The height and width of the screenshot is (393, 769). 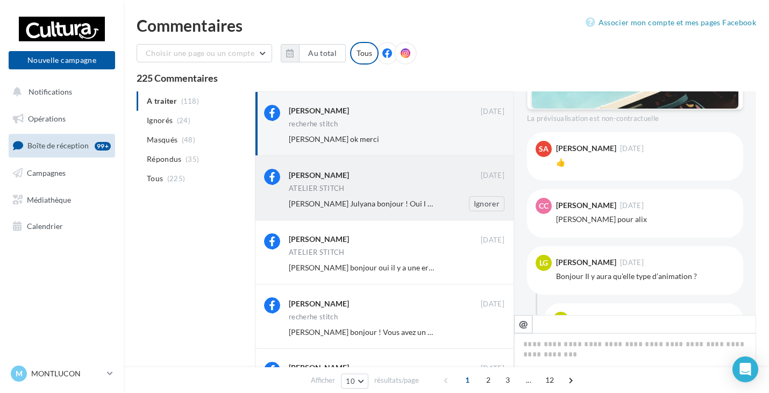 I want to click on span: Opérations, so click(x=47, y=118).